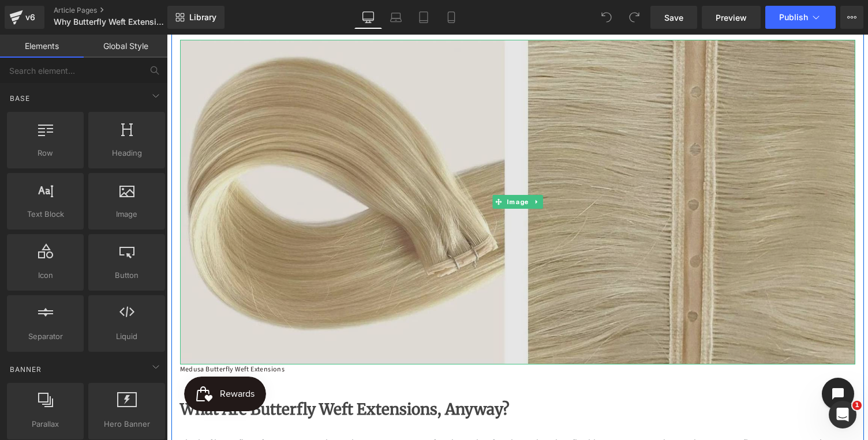 The height and width of the screenshot is (440, 868). Describe the element at coordinates (793, 18) in the screenshot. I see `span: Publish` at that location.